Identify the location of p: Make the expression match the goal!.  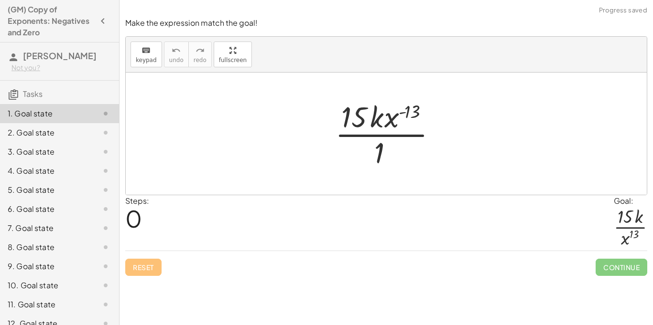
(386, 23).